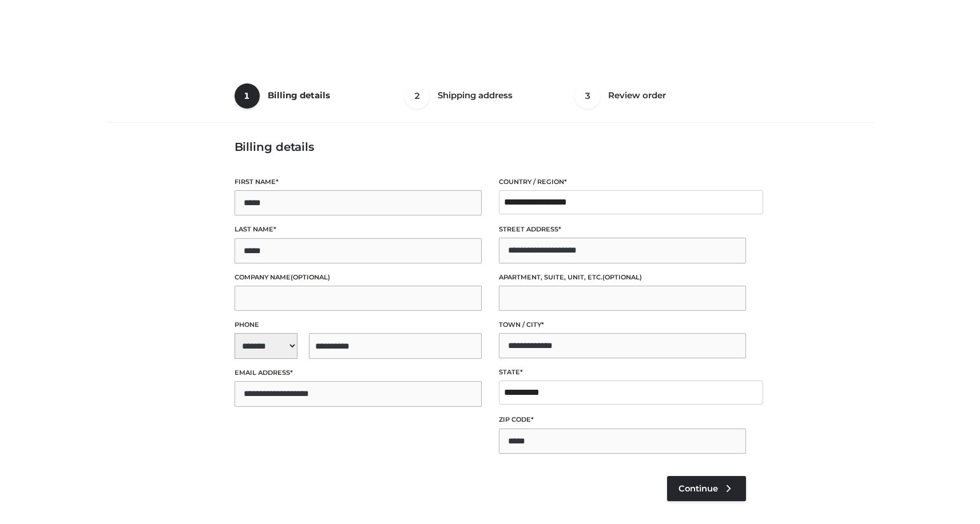  What do you see at coordinates (622, 324) in the screenshot?
I see `label: Town / City` at bounding box center [622, 324].